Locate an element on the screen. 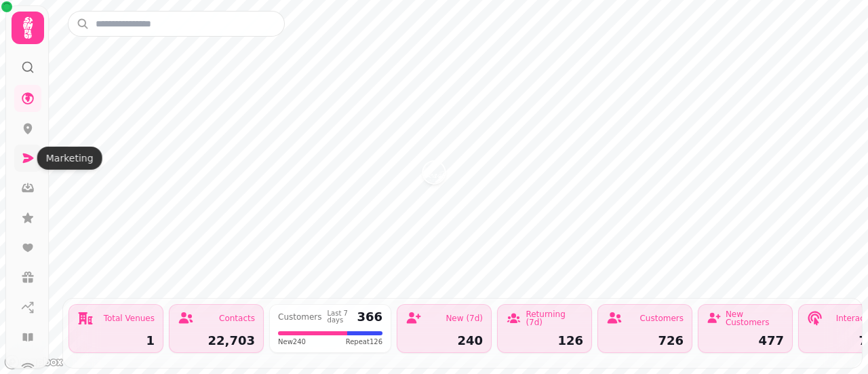 This screenshot has height=374, width=868. div: 1 is located at coordinates (116, 341).